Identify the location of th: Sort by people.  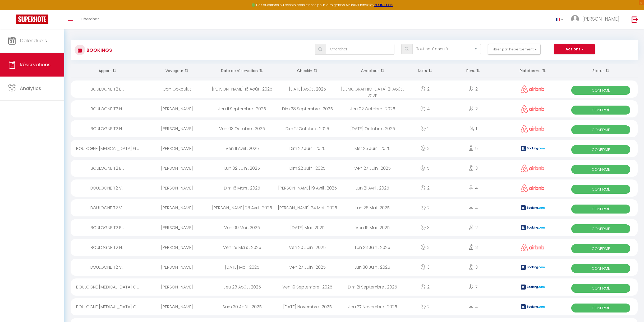
(473, 71).